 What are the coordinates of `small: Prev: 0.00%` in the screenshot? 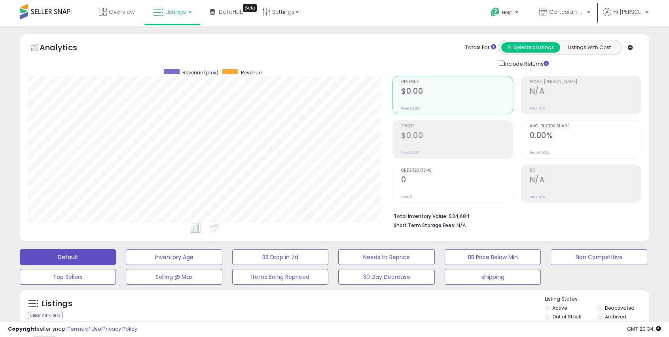 It's located at (539, 153).